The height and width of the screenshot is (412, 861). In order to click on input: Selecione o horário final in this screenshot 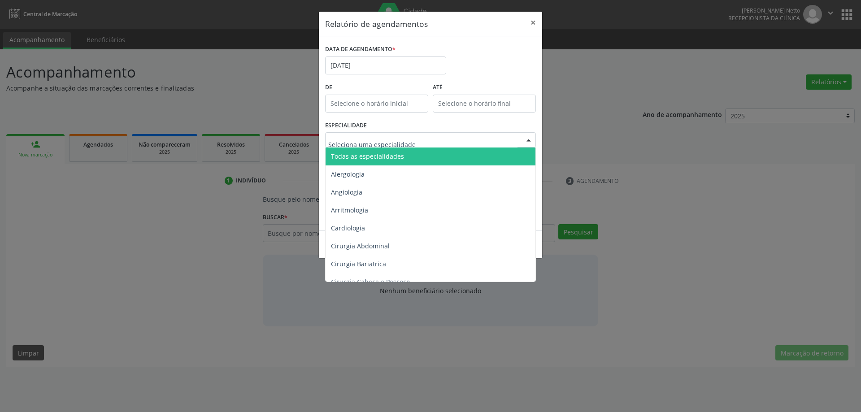, I will do `click(484, 104)`.